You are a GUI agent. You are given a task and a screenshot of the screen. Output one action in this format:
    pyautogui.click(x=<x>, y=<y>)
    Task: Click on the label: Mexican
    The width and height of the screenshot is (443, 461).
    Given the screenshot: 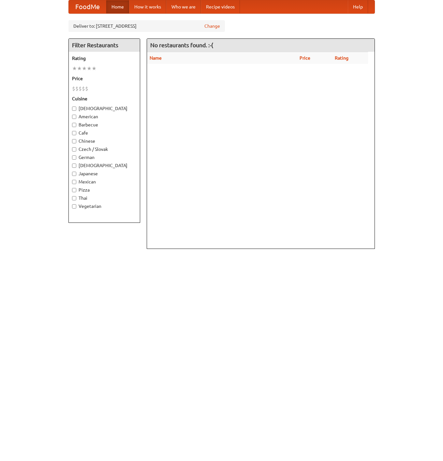 What is the action you would take?
    pyautogui.click(x=104, y=182)
    